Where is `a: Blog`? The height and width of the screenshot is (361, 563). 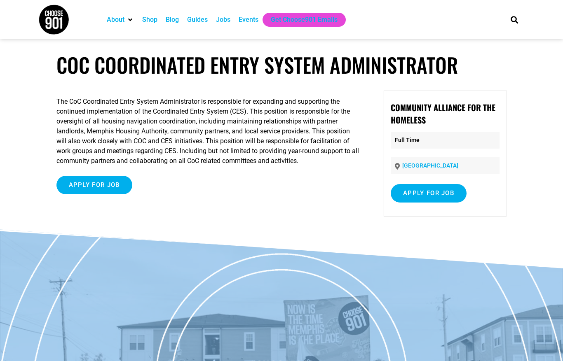 a: Blog is located at coordinates (172, 20).